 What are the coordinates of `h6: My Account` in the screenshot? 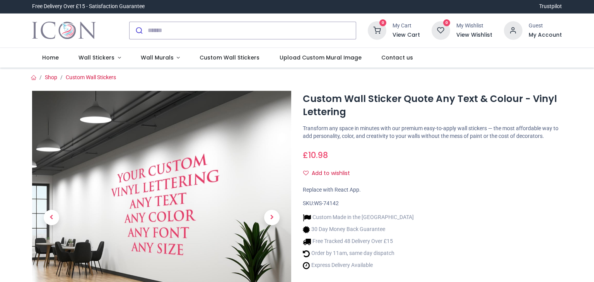 It's located at (546, 35).